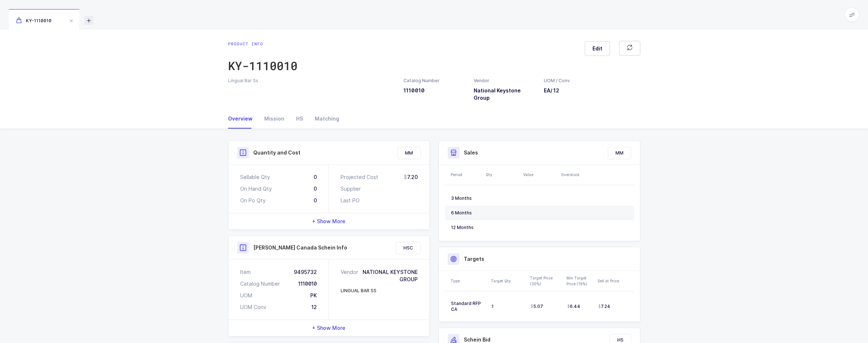 Image resolution: width=868 pixels, height=343 pixels. What do you see at coordinates (389, 276) in the screenshot?
I see `div: NATIONAL KEYSTONE GROUP` at bounding box center [389, 276].